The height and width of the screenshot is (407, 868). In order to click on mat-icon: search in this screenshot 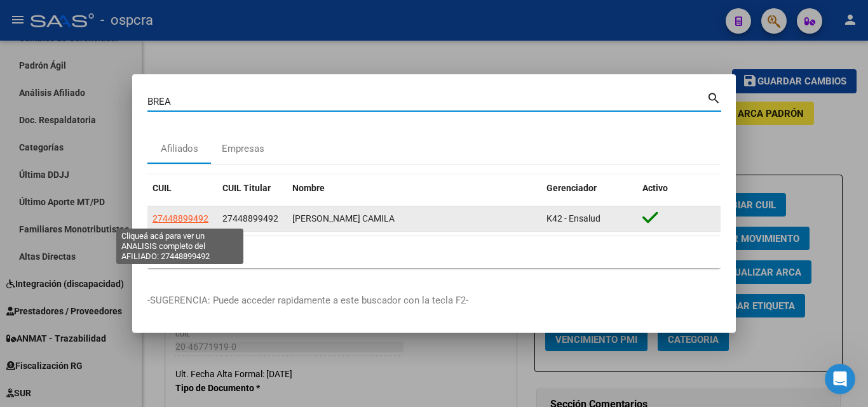, I will do `click(713, 97)`.